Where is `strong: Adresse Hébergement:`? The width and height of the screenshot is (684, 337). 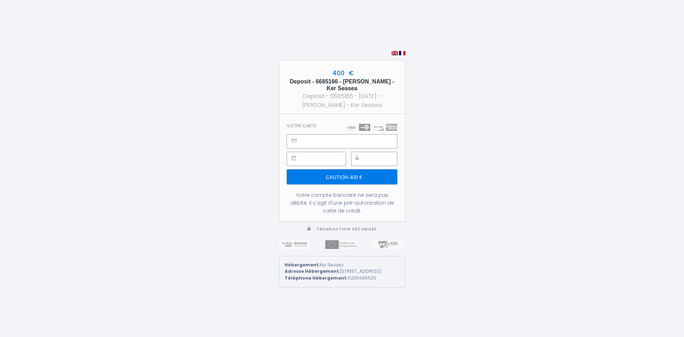
strong: Adresse Hébergement: is located at coordinates (312, 271).